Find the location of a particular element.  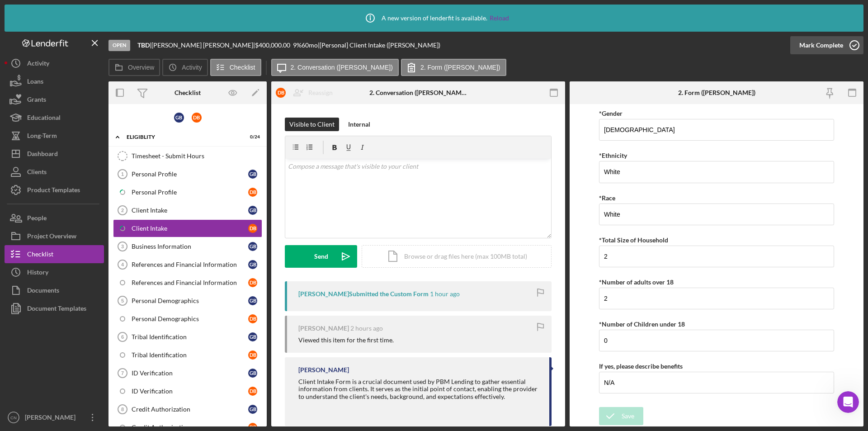

div: Update Permissions Settings is located at coordinates (85, 140).